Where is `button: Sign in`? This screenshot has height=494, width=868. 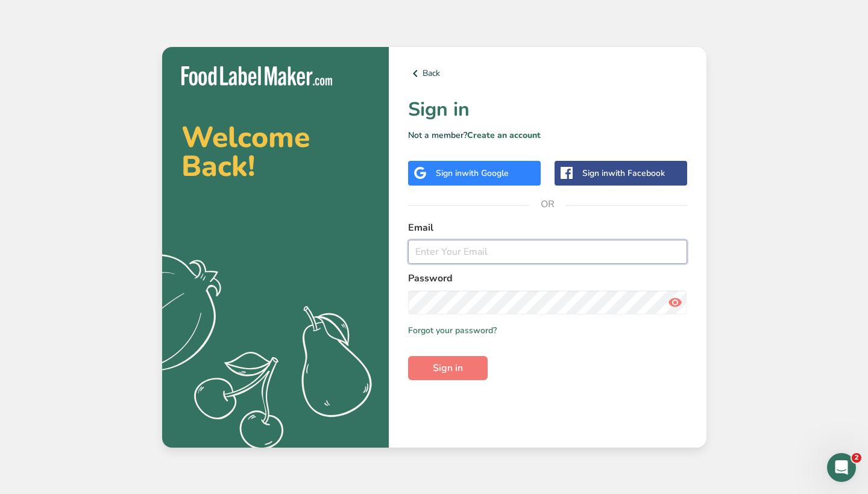 button: Sign in is located at coordinates (448, 368).